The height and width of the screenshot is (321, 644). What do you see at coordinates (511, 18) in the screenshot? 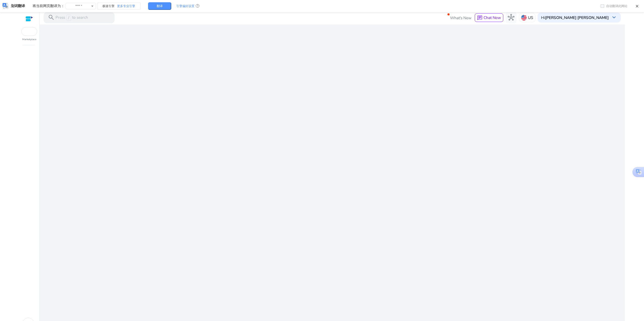
I see `span: hub` at bounding box center [511, 18].